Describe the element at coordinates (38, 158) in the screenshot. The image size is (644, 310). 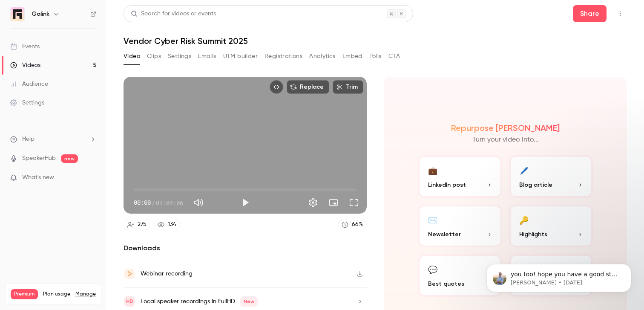
I see `a: SpeakerHub` at that location.